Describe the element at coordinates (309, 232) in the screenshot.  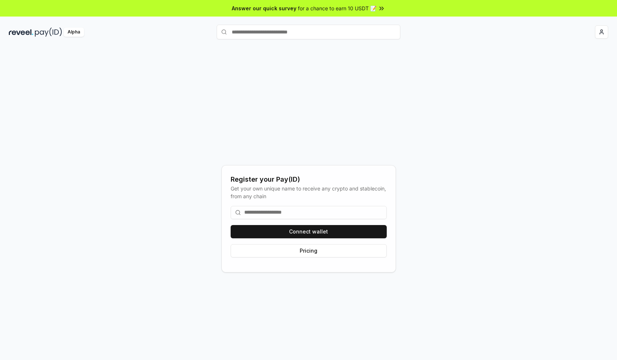
I see `button: Connect wallet` at that location.